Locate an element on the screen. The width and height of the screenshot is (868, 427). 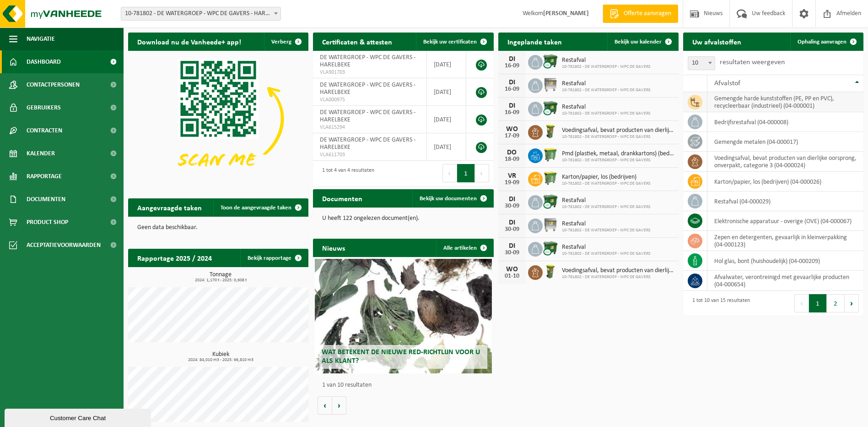
td: gemengde metalen (04-000017) is located at coordinates (785, 141).